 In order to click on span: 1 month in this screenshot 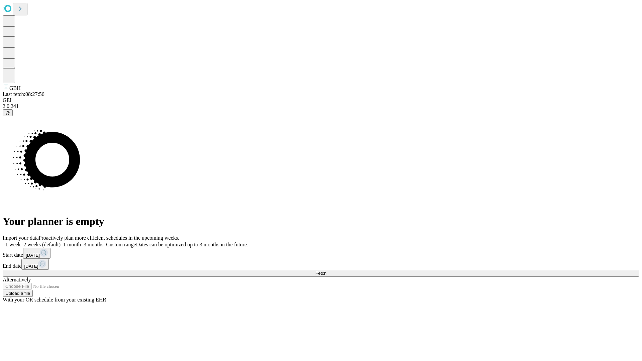, I will do `click(72, 244)`.